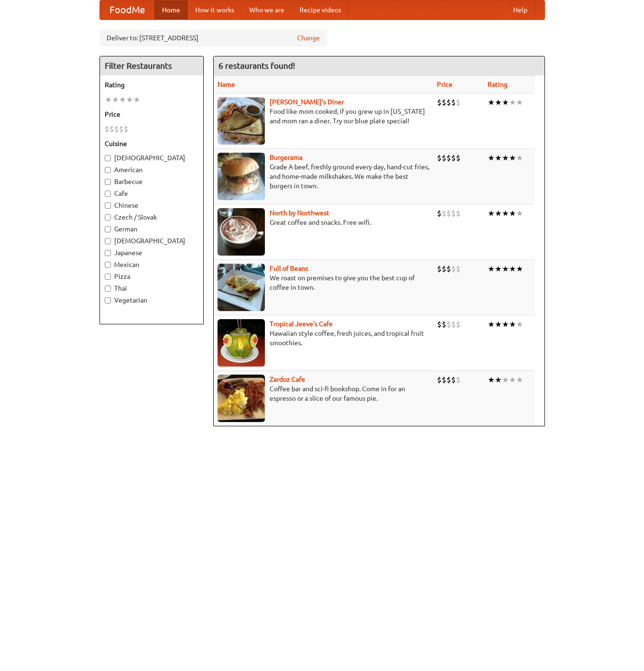 The width and height of the screenshot is (644, 671). I want to click on a: FoodMe, so click(127, 10).